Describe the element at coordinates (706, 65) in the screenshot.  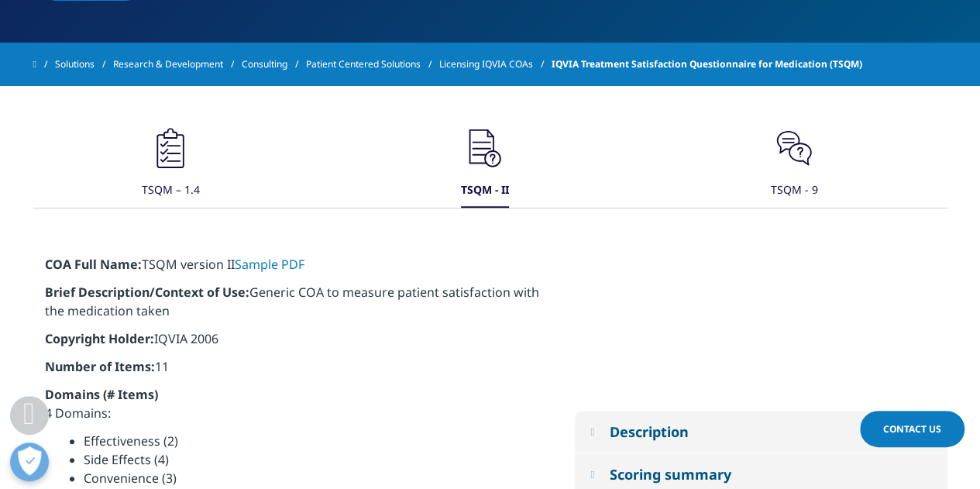
I see `span: IQVIA Treatment Satisfaction Questionnaire for Medication (TSQM)` at that location.